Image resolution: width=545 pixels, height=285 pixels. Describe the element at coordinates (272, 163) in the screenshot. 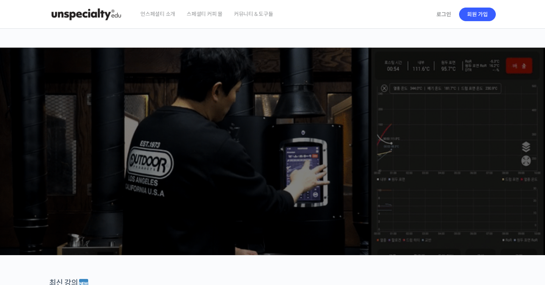

I see `p: 시간과 장소에 구애받지 않고, 검증된 커리큘럼으로` at that location.